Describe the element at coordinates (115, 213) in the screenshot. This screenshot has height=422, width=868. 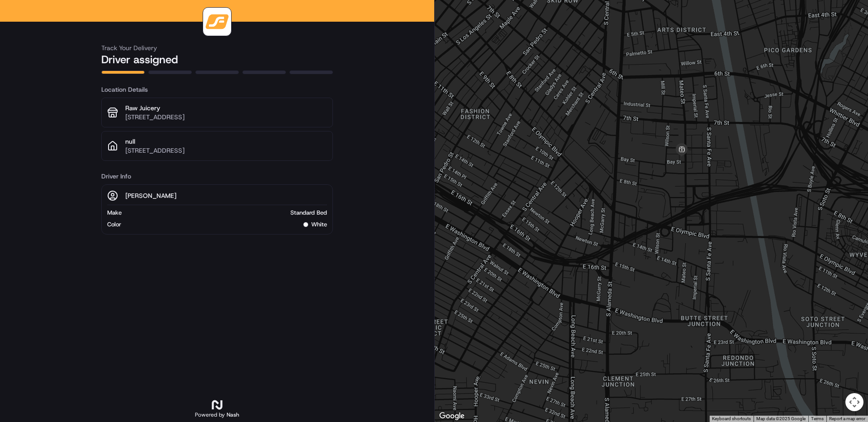
I see `span: Make` at that location.